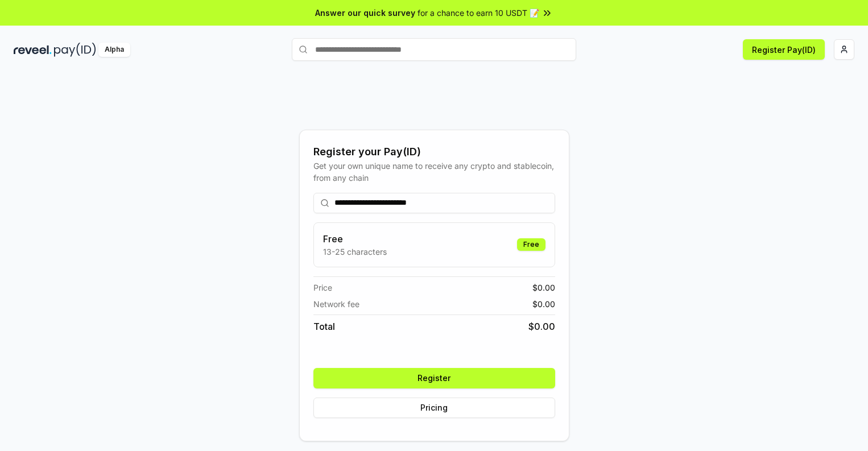 The image size is (868, 451). I want to click on span: Price, so click(323, 287).